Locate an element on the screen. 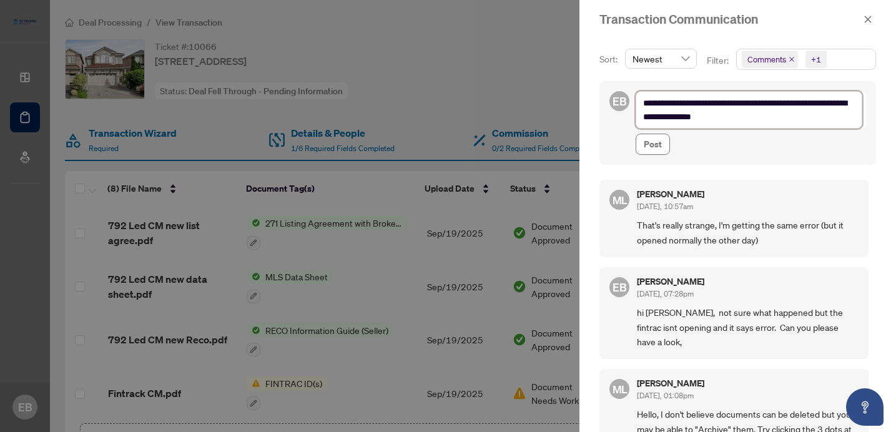 The image size is (896, 432). p: Sort: is located at coordinates (609, 59).